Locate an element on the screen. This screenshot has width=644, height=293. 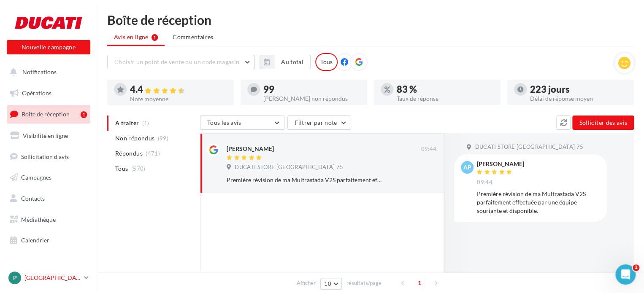
span: Sollicitation d'avis is located at coordinates (45, 156).